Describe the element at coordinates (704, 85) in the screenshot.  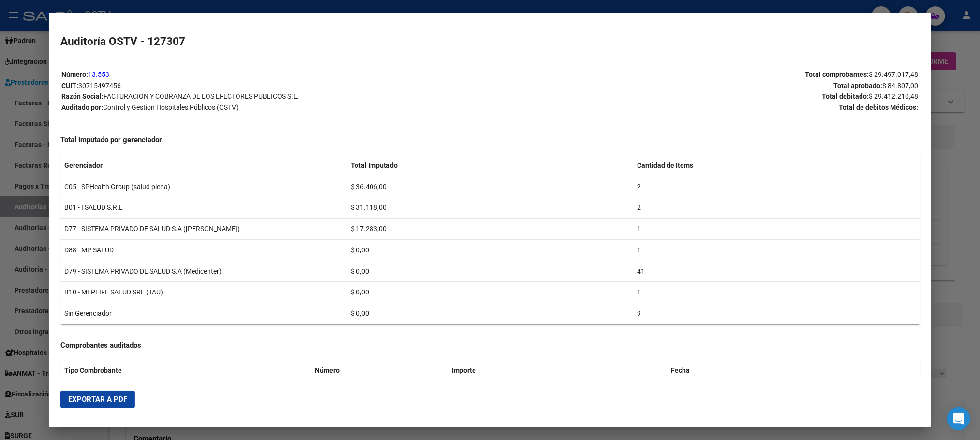
I see `p: Total aprobado:` at that location.